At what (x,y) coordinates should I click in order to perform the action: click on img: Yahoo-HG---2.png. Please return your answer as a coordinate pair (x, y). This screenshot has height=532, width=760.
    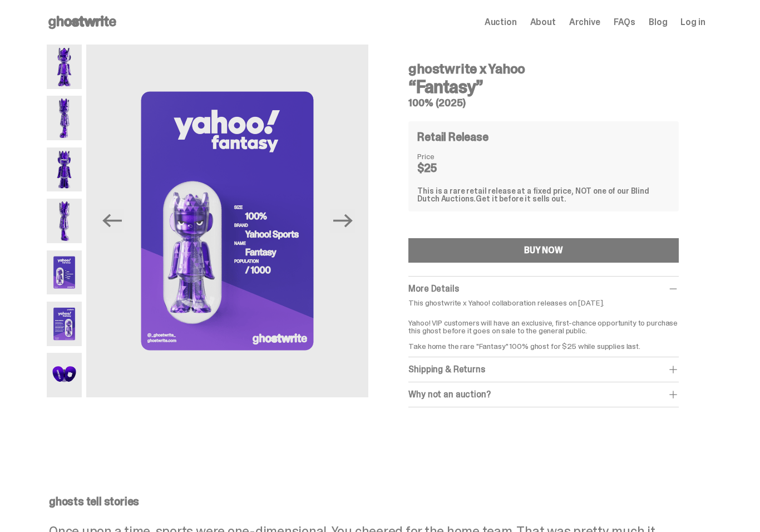
    Looking at the image, I should click on (64, 118).